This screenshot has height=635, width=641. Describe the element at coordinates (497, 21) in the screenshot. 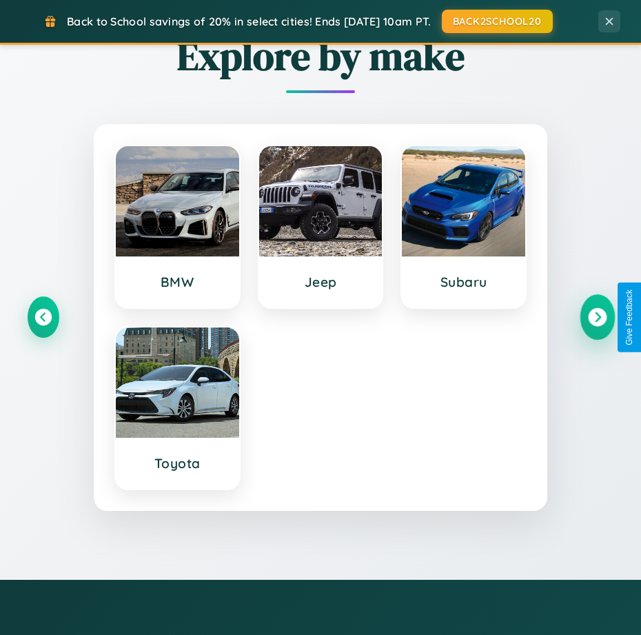

I see `button: BACK2SCHOOL20` at that location.